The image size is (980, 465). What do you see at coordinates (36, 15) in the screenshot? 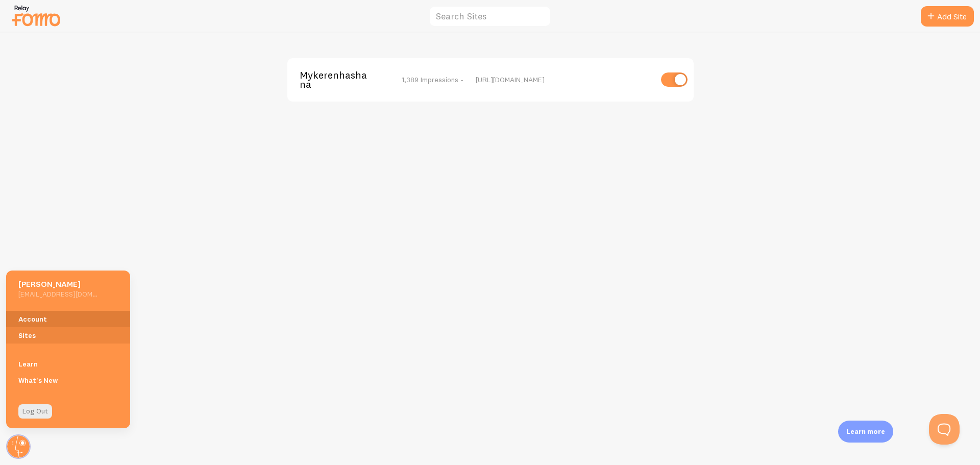
I see `img: fomo-relay-logo-orange.svg` at bounding box center [36, 15].